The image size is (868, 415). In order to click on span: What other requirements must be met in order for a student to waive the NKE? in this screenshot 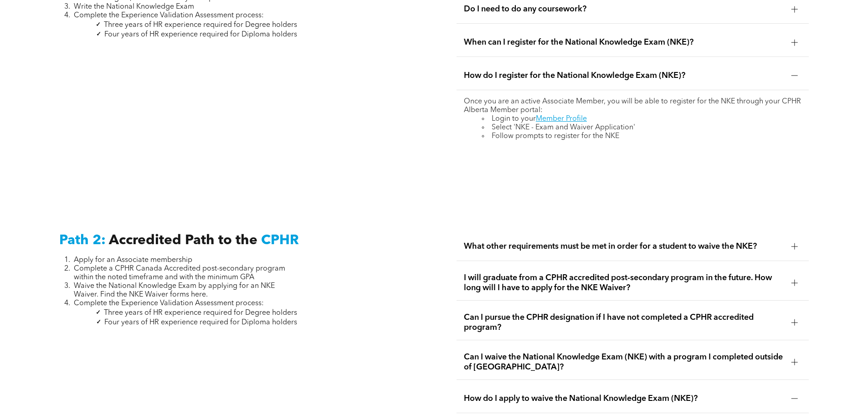, I will do `click(624, 246)`.